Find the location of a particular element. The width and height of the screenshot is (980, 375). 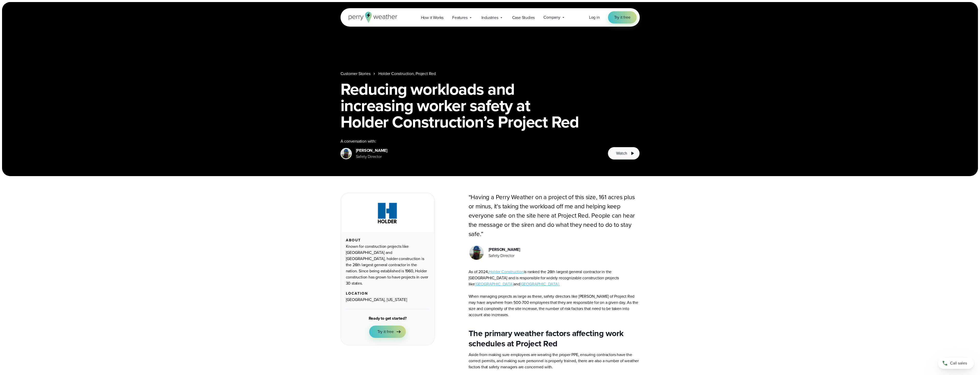

a: Holder Construction, Project Red is located at coordinates (407, 74).